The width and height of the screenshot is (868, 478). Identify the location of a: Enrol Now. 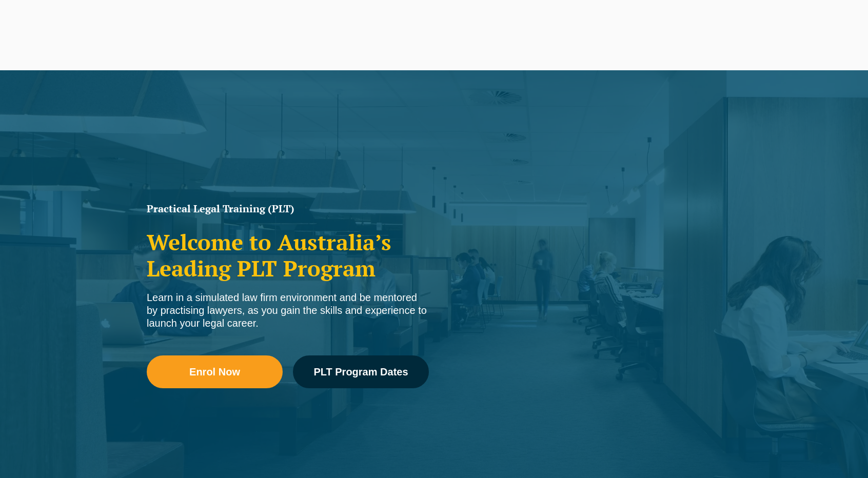
(214, 372).